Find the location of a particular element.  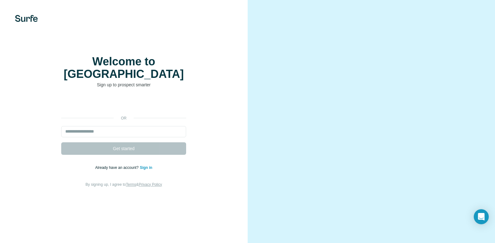

a: Sign in is located at coordinates (146, 167).